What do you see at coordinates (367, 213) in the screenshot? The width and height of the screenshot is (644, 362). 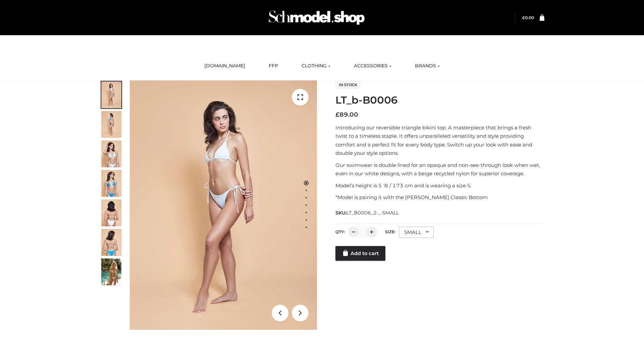 I see `span: SKU:` at bounding box center [367, 213].